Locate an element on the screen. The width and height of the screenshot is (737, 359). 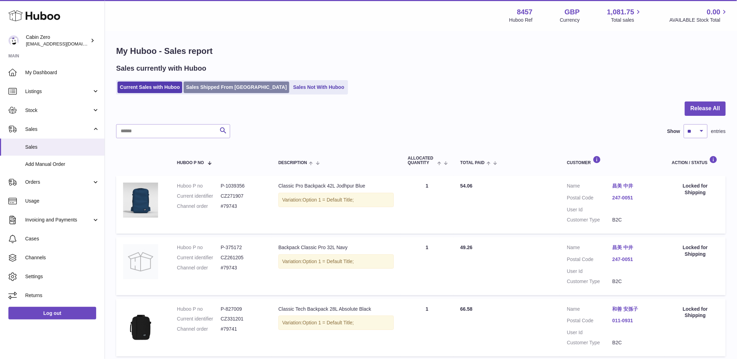
a: 011-0931 is located at coordinates (636, 321).